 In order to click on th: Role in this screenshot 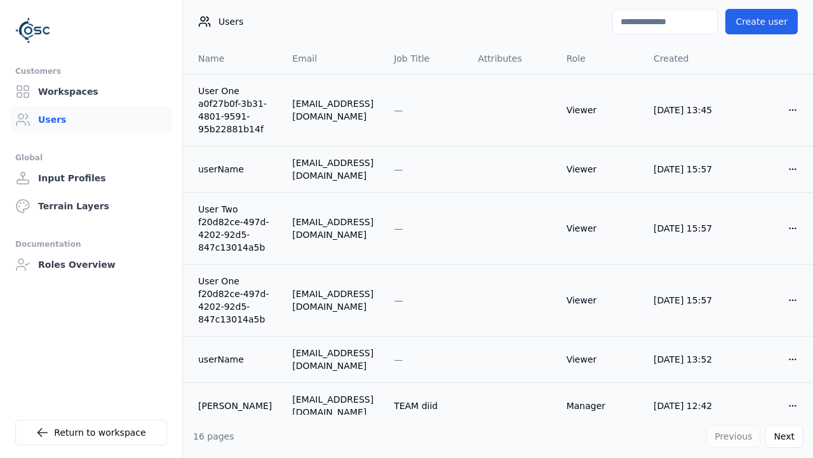, I will do `click(600, 58)`.